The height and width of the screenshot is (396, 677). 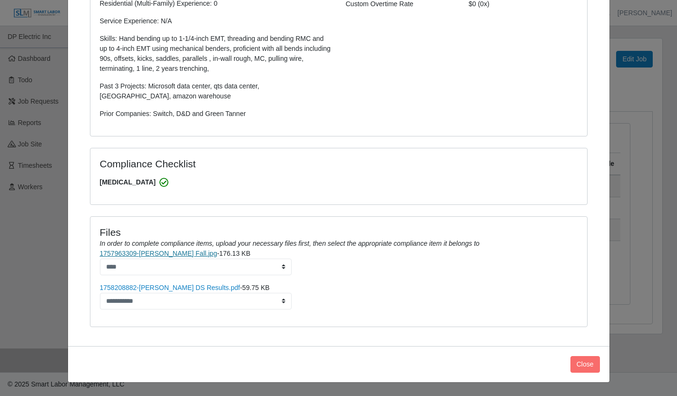 What do you see at coordinates (235, 254) in the screenshot?
I see `span: 176.13 KB` at bounding box center [235, 254].